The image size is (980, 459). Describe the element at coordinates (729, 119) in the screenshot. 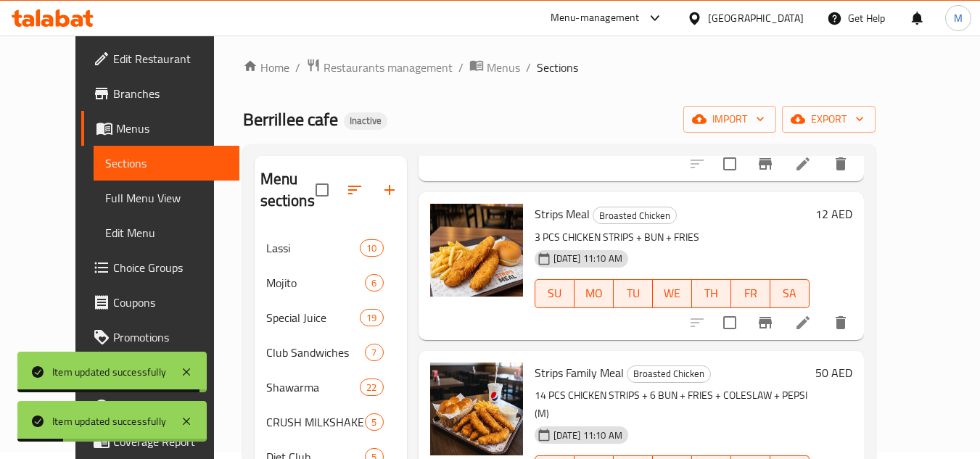

I see `span: import` at that location.